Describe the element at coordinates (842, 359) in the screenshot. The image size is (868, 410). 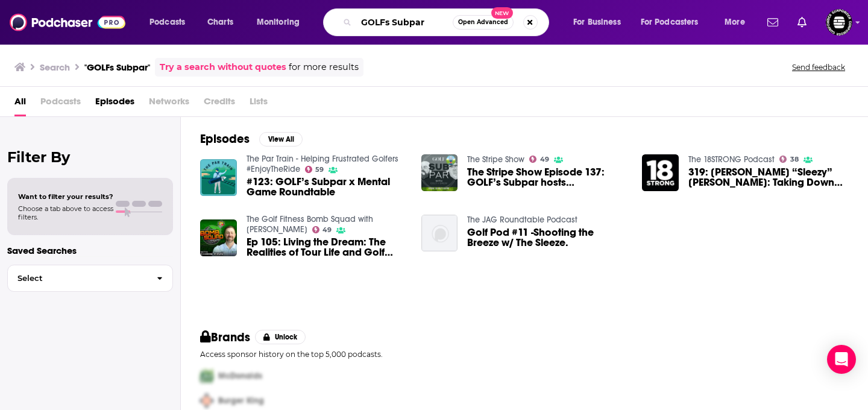
I see `div: Open Intercom Messenger` at that location.